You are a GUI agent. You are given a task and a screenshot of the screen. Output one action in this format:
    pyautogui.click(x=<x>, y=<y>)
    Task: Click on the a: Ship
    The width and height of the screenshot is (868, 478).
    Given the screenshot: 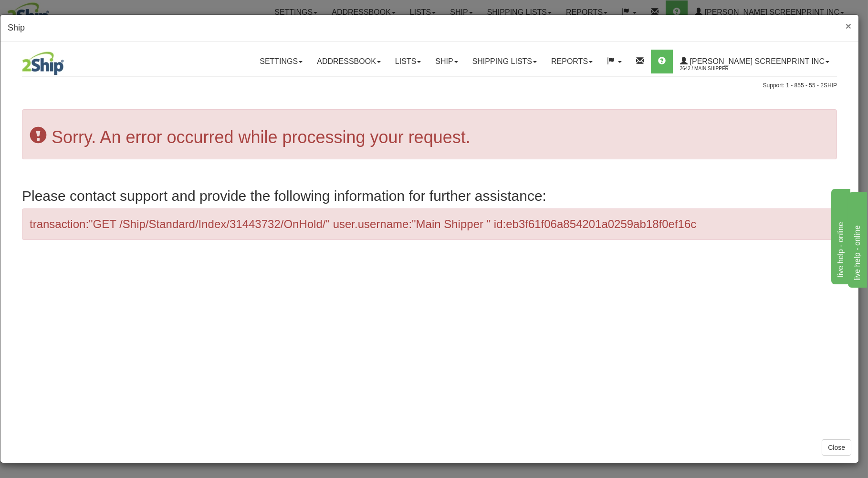 What is the action you would take?
    pyautogui.click(x=438, y=13)
    